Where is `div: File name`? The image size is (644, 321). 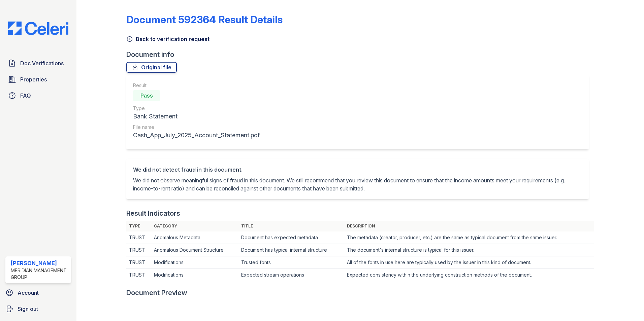
div: File name is located at coordinates (196, 127).